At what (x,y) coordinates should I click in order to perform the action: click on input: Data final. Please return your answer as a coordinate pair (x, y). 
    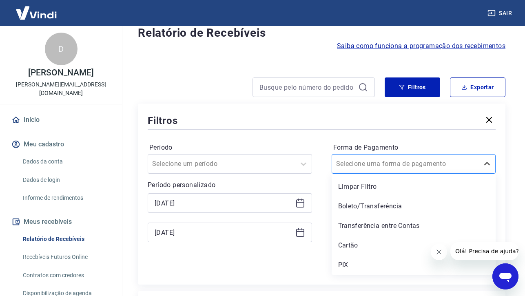
    Looking at the image, I should click on (223, 233).